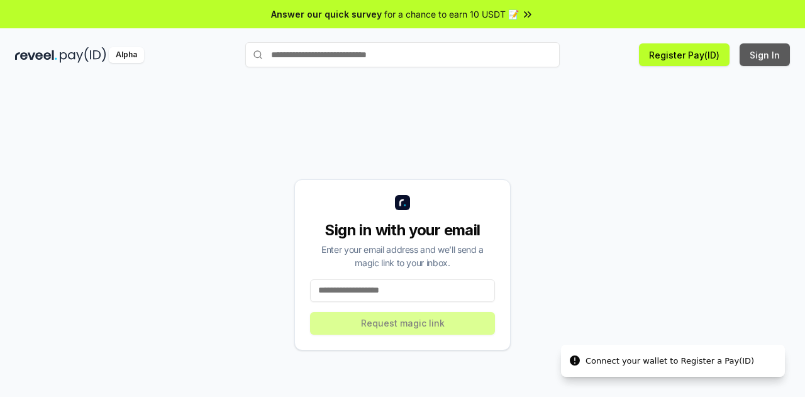  I want to click on div: Alpha, so click(126, 55).